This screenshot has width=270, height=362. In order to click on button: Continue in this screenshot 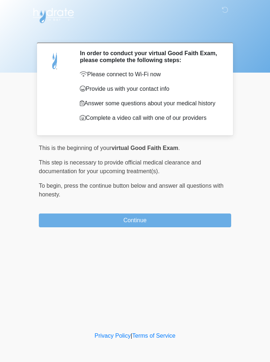, I will do `click(135, 220)`.